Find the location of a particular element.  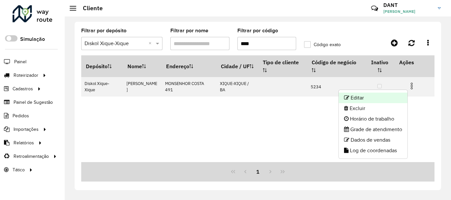

span: Relatórios is located at coordinates (24, 143).